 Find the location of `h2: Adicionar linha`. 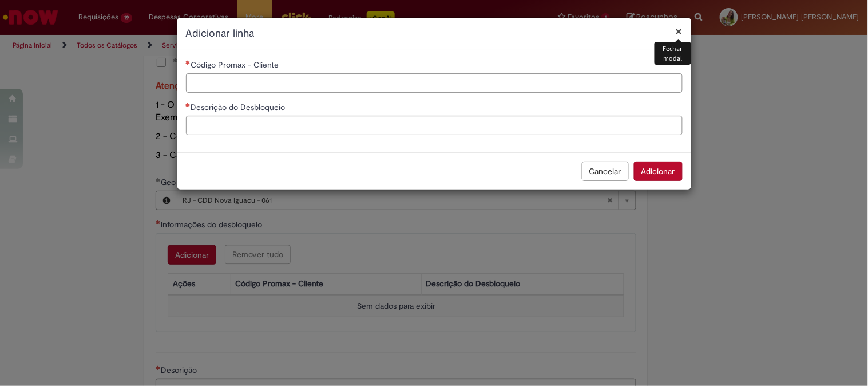

h2: Adicionar linha is located at coordinates (435, 34).